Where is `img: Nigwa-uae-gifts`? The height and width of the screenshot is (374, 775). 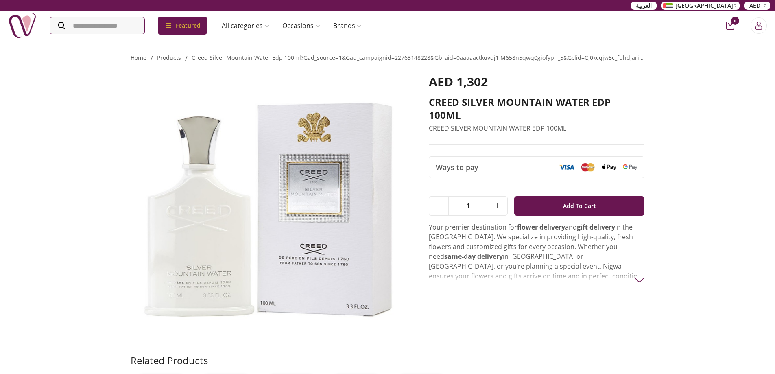
img: Nigwa-uae-gifts is located at coordinates (22, 26).